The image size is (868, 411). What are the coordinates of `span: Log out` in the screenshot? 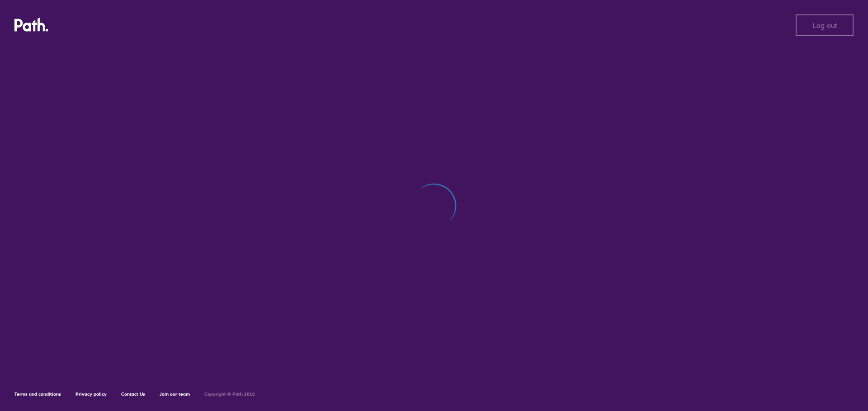 It's located at (824, 25).